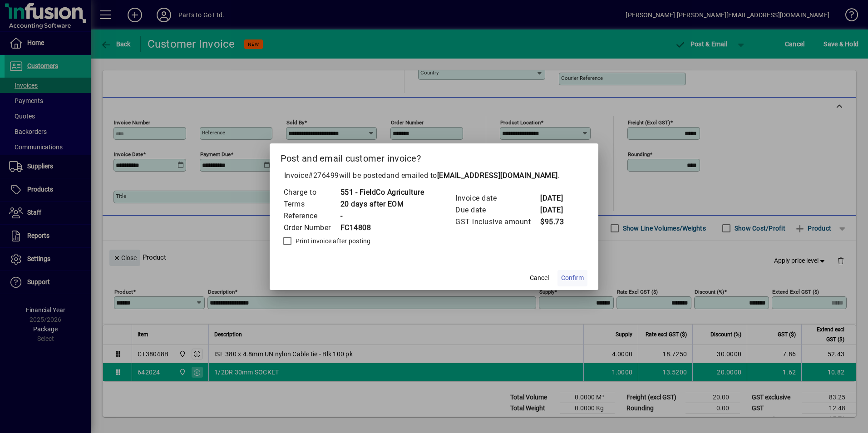 This screenshot has width=868, height=433. I want to click on td: Due date, so click(497, 210).